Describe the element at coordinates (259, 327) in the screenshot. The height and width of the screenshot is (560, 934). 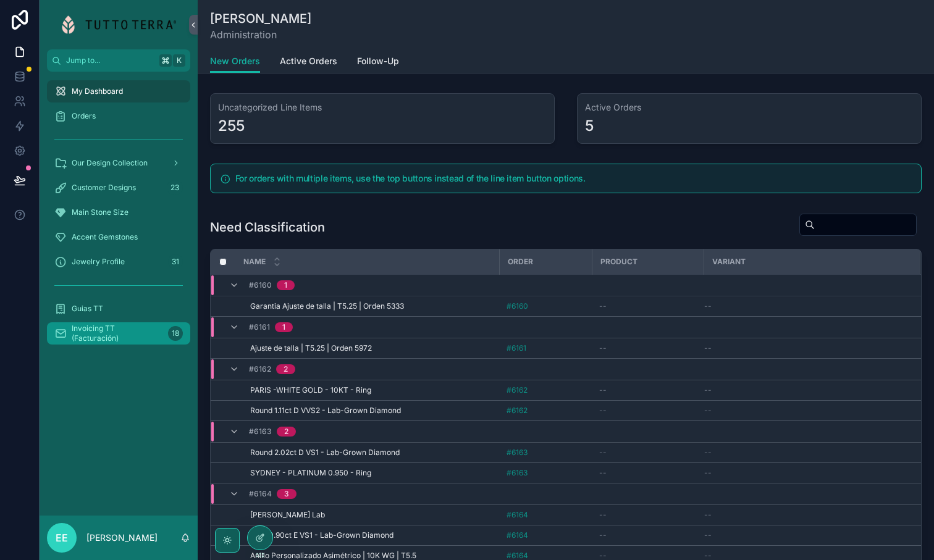
I see `span: #6161` at that location.